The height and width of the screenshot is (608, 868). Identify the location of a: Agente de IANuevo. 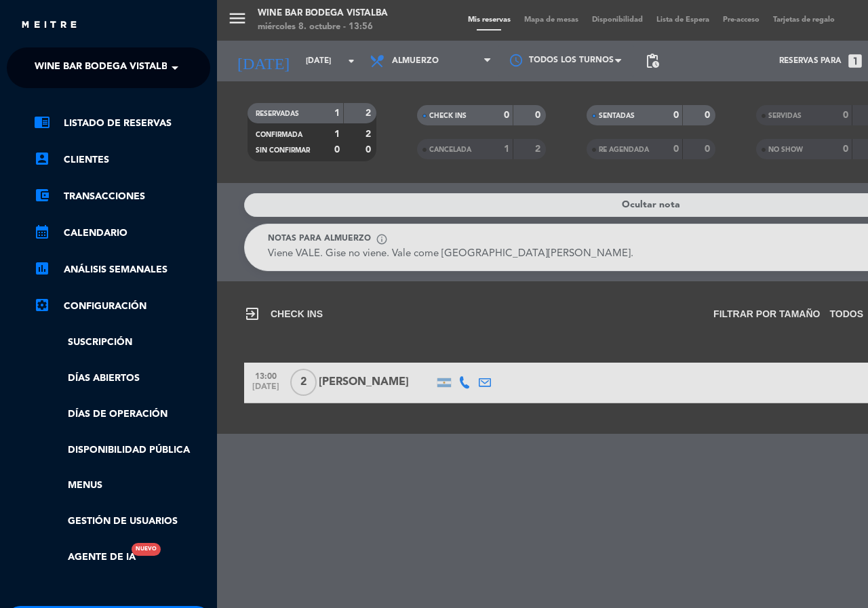
(84, 557).